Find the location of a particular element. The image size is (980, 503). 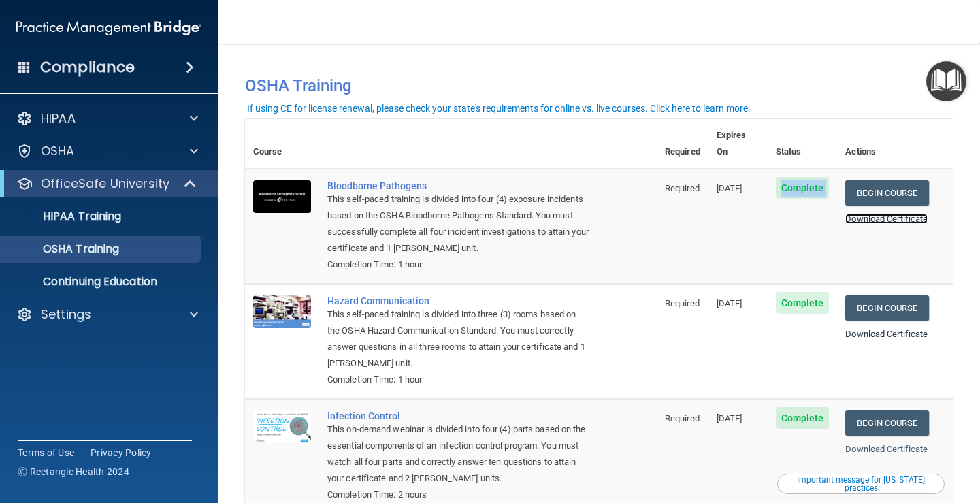

div: Hazard Communication is located at coordinates (458, 301).